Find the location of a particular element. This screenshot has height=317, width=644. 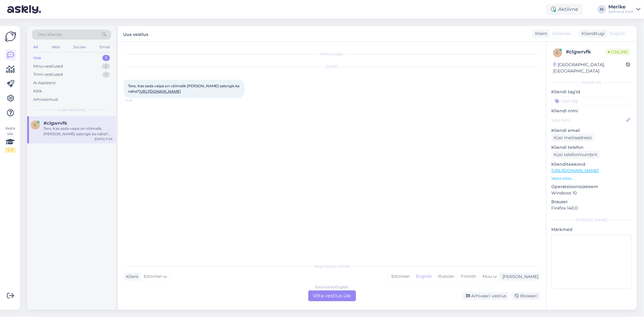

p: Kliendi email is located at coordinates (592, 130).